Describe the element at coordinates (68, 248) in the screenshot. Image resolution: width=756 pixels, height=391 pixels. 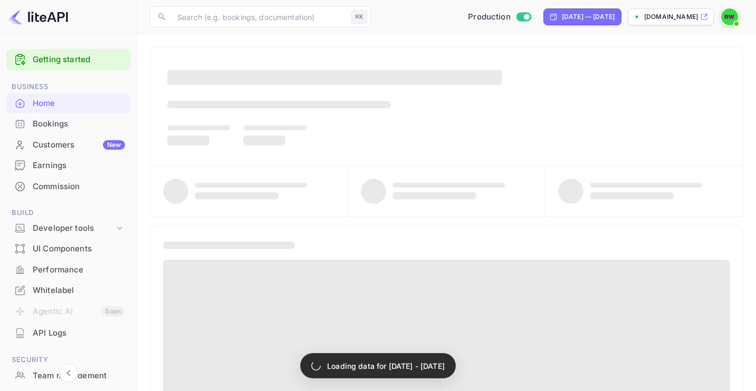
I see `a: UI Components` at that location.